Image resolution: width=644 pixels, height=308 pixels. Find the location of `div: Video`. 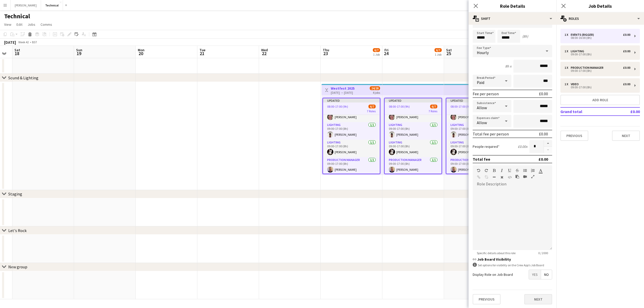

div: Video is located at coordinates (576, 84).